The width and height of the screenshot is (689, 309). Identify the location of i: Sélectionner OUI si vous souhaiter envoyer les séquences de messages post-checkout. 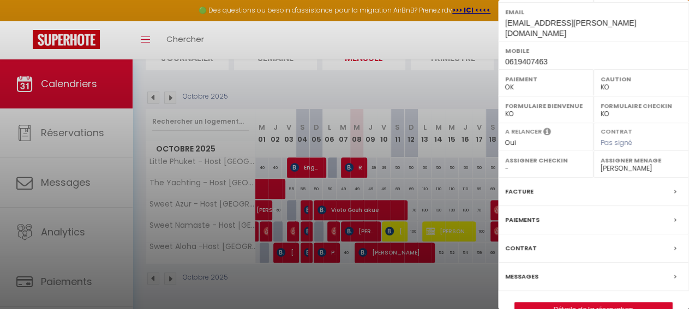
(547, 133).